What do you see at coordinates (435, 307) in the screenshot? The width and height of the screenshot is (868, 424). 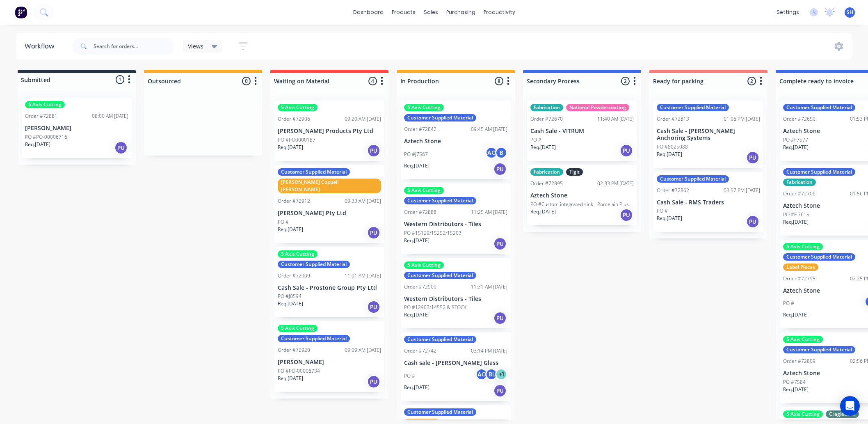 I see `p: PO #12903/14552 & STOCK` at bounding box center [435, 307].